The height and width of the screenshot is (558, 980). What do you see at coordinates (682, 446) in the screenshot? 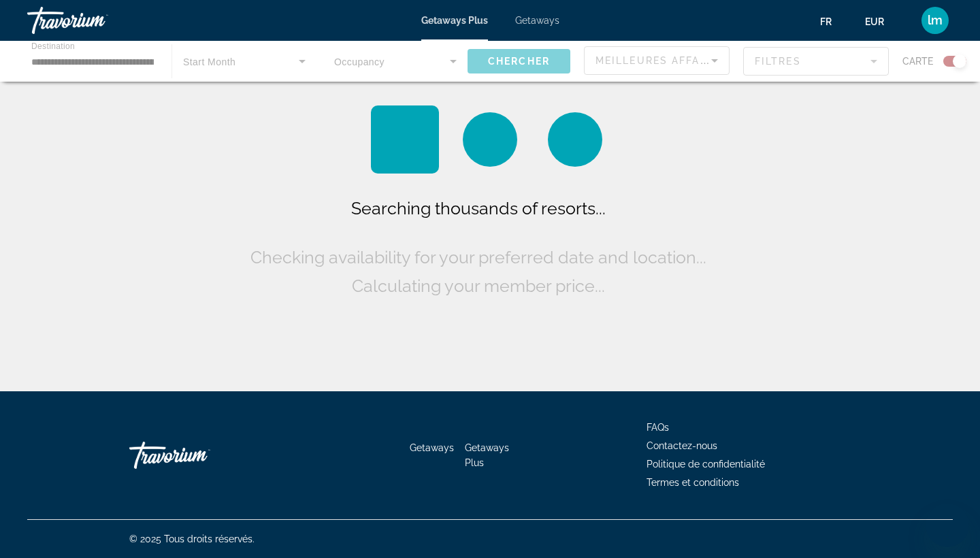
I see `a: Contactez-nous` at bounding box center [682, 446].